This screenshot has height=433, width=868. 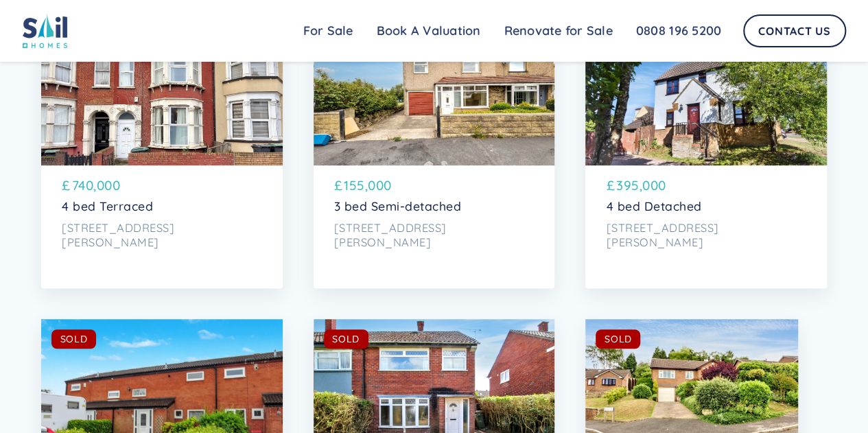 I want to click on a: Renovate for Sale, so click(x=558, y=31).